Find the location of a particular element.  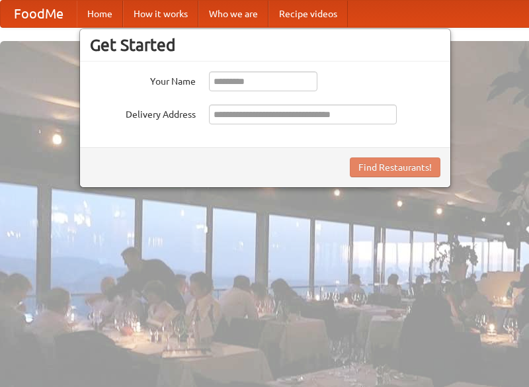

label: Your Name is located at coordinates (143, 79).